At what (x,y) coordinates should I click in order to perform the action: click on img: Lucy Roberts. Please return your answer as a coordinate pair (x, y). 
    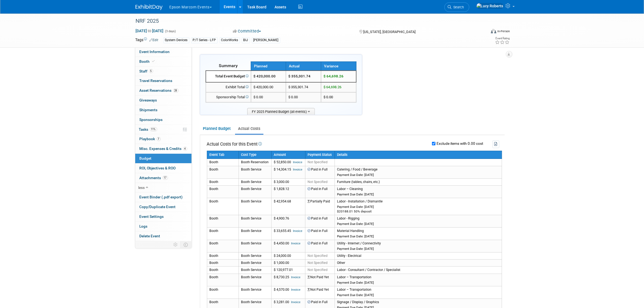
    Looking at the image, I should click on (490, 6).